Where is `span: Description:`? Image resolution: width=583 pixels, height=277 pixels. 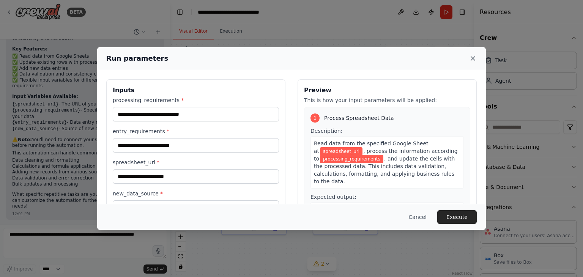
span: Description: is located at coordinates (327, 131).